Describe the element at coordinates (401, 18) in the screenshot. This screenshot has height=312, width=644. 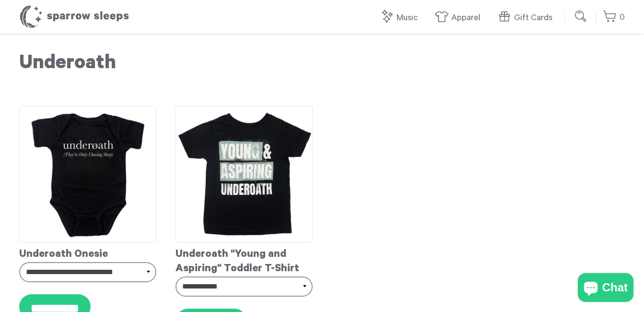
I see `a: Music` at that location.